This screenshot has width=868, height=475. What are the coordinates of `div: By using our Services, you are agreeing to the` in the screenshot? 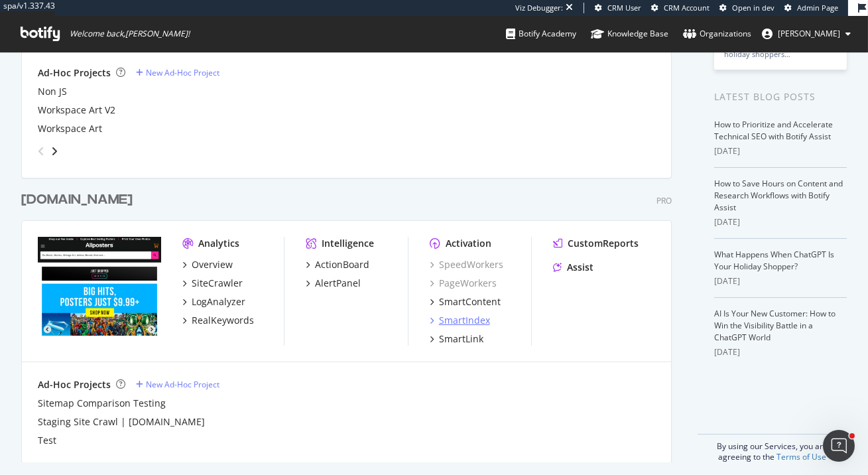 It's located at (771, 447).